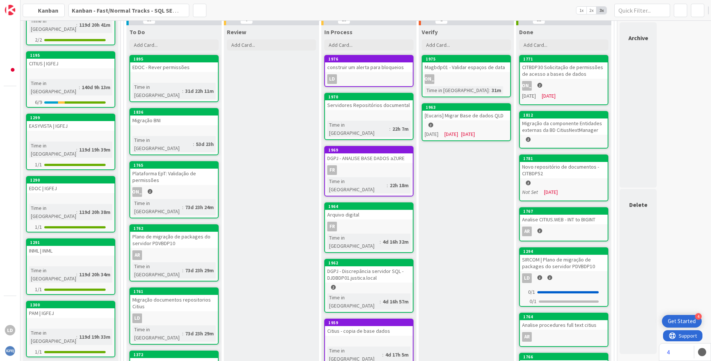 Image resolution: width=711 pixels, height=361 pixels. Describe the element at coordinates (564, 127) in the screenshot. I see `div: Migração da componente Entidades externas da BD CitiusNextManager` at that location.